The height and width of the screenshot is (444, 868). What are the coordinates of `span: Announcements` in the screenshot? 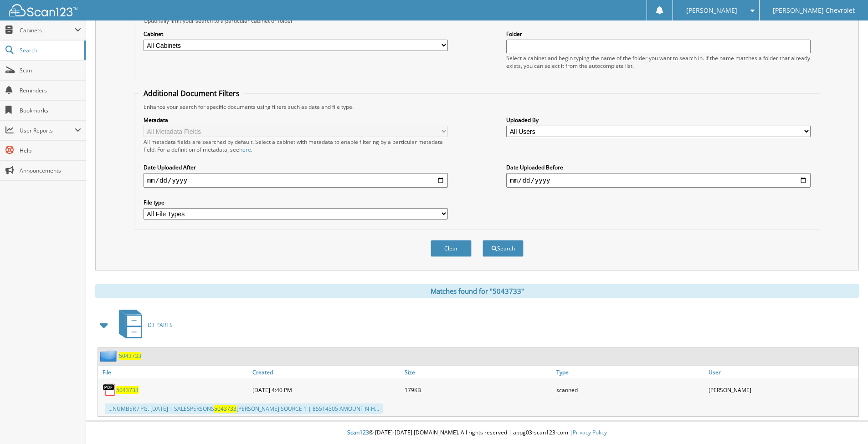 It's located at (50, 170).